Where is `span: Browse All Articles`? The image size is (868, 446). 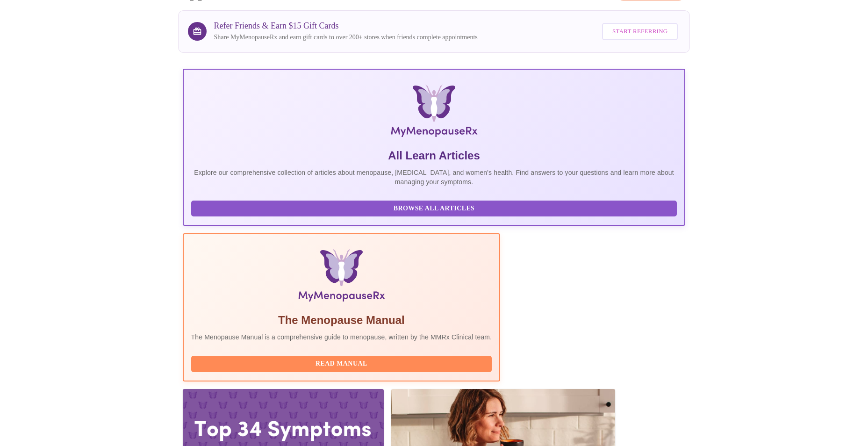
span: Browse All Articles is located at coordinates (434, 208).